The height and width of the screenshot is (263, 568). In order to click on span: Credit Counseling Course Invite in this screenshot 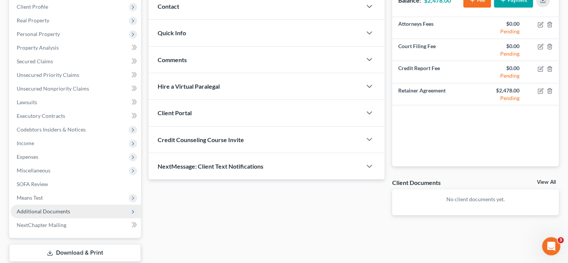, I will do `click(201, 139)`.